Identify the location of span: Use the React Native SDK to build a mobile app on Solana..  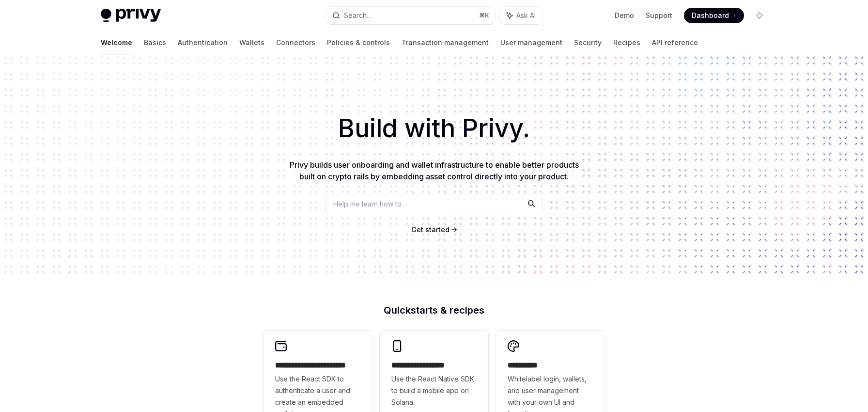
(434, 390).